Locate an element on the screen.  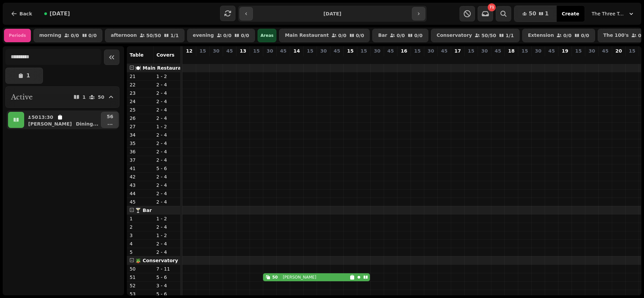
div: Areas is located at coordinates (267, 36).